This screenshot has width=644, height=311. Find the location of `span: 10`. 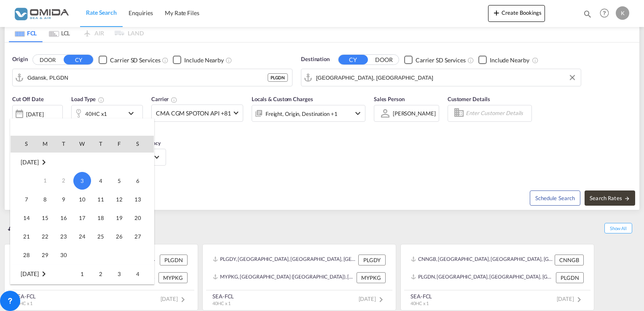

span: 10 is located at coordinates (82, 199).